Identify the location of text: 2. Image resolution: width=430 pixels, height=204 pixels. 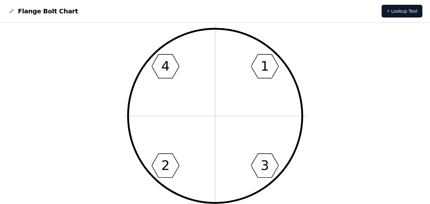
(165, 165).